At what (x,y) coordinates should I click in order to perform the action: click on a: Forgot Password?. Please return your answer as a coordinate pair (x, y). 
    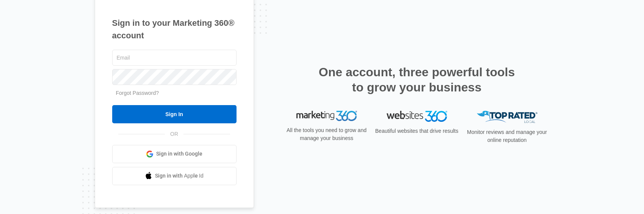
    Looking at the image, I should click on (138, 93).